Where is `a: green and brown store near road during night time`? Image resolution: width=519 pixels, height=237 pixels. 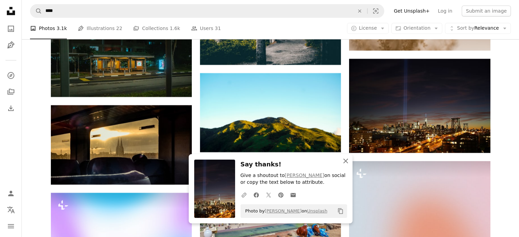
a: green and brown store near road during night time is located at coordinates (121, 57).